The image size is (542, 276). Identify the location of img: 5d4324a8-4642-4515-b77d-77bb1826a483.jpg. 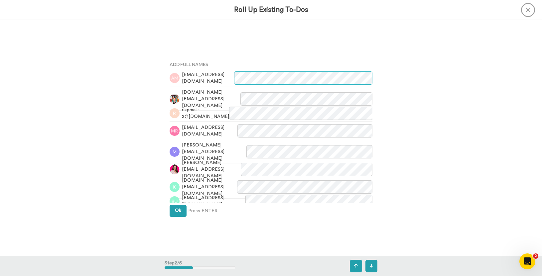
(174, 169).